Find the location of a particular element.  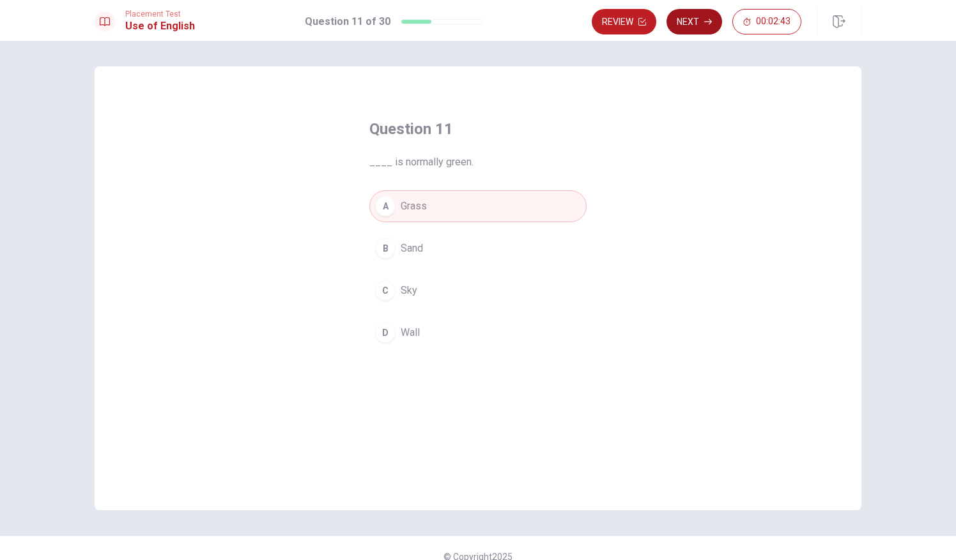

span: Placement Test is located at coordinates (159, 14).